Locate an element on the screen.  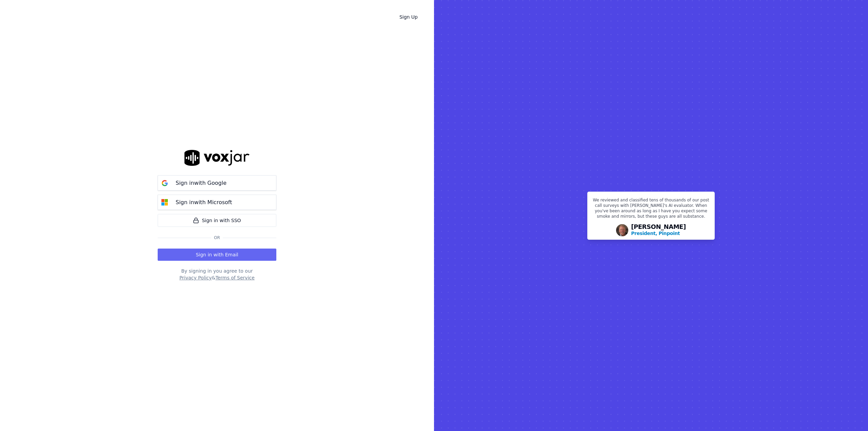
button: Terms of Service is located at coordinates (235, 277).